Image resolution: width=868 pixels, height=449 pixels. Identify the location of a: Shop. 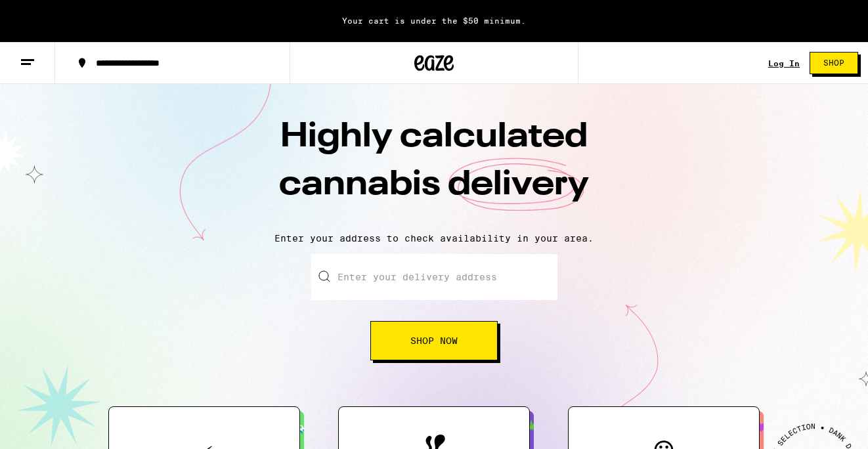
(834, 63).